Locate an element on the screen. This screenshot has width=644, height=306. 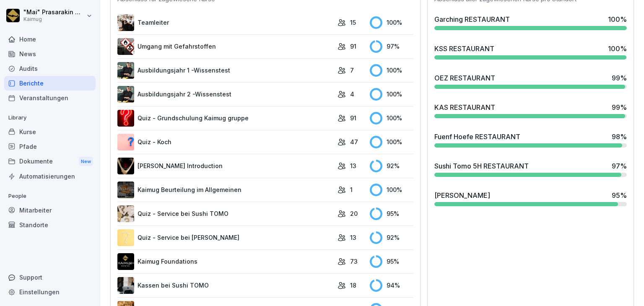
p: Library is located at coordinates (50, 118).